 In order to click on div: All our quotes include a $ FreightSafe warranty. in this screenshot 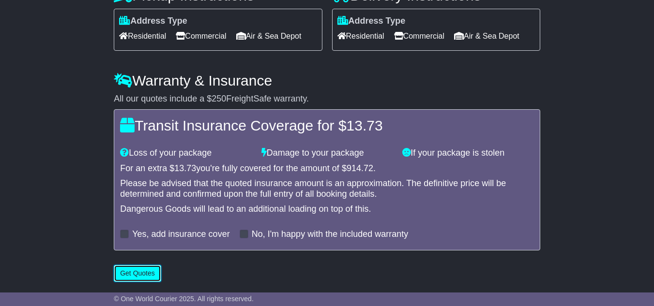, I will do `click(327, 99)`.